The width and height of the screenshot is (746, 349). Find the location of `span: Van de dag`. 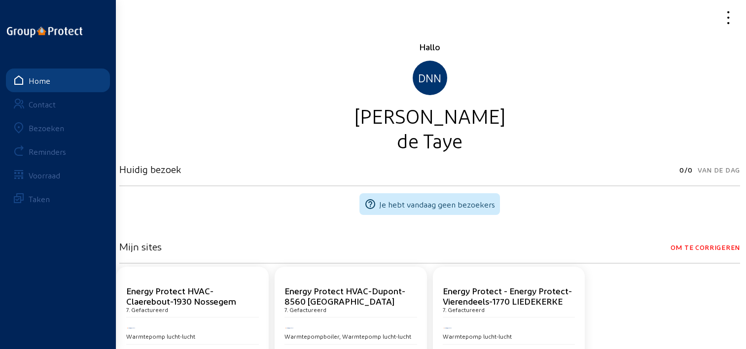

span: Van de dag is located at coordinates (719, 170).